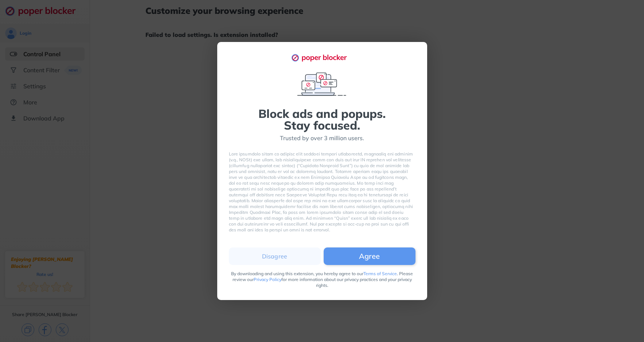  What do you see at coordinates (322, 191) in the screenshot?
I see `div: Lore ipsumdolo sitam co adipisc elit seddoei tempori utlaboreetd, magnaaliq eni adminim (v.q., NO...` at bounding box center [322, 191].